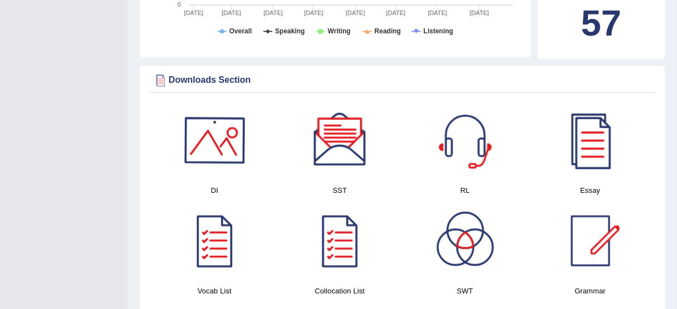 This screenshot has height=309, width=677. I want to click on h4: Collocation List, so click(340, 291).